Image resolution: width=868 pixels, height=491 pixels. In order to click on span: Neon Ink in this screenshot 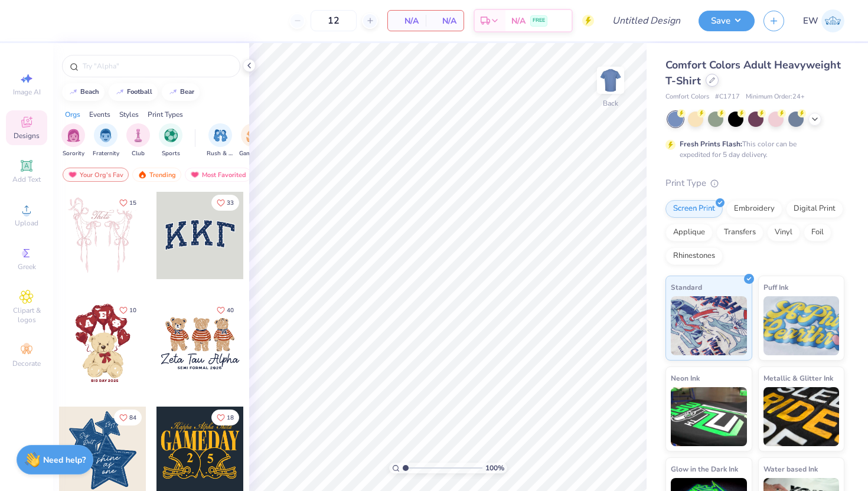, I will do `click(685, 378)`.